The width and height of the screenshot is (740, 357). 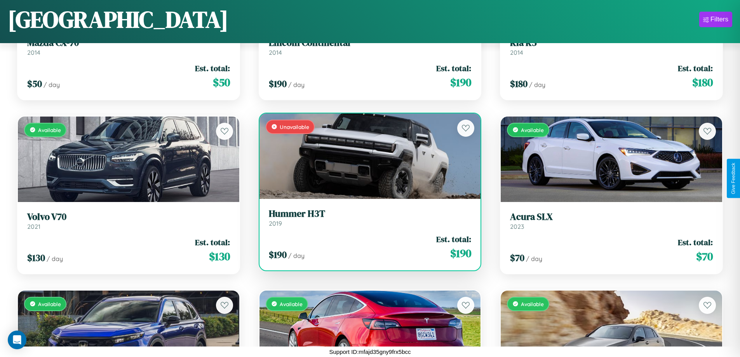 What do you see at coordinates (129, 47) in the screenshot?
I see `a: Mazda CX-702014` at bounding box center [129, 47].